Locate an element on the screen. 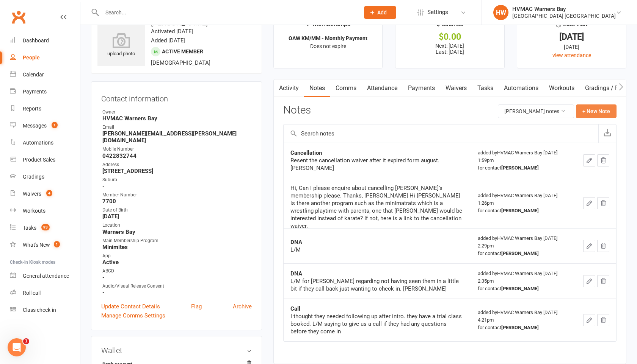 The height and width of the screenshot is (364, 637). span: Add is located at coordinates (382, 13).